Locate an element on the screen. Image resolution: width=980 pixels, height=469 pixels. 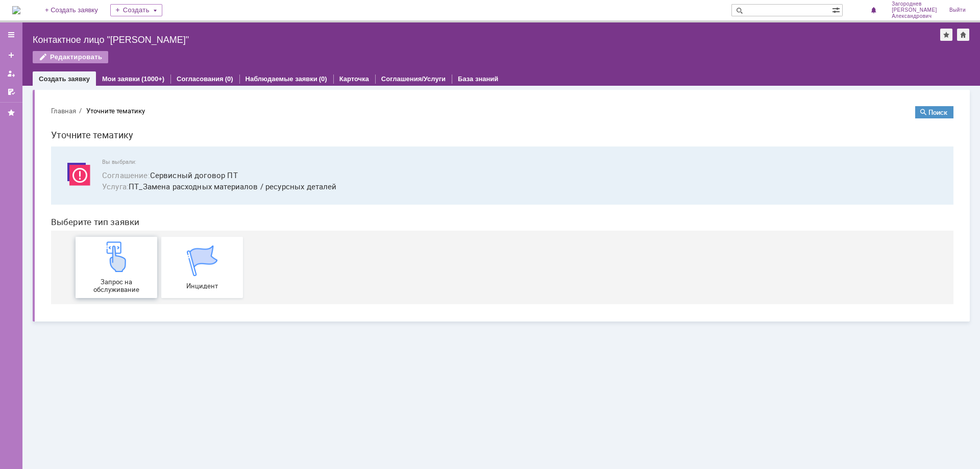
img: get1a5076dc500e4355b1f65a444c68a1cb is located at coordinates (74, 159).